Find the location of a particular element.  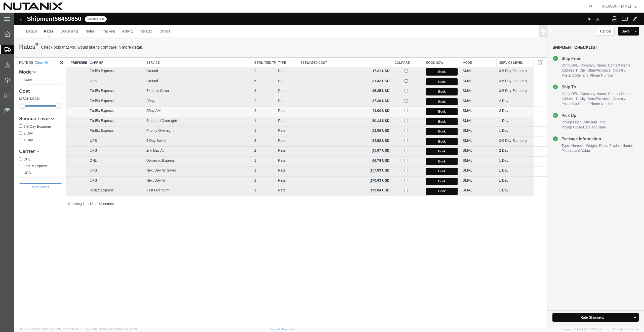

b: 41.00 USD is located at coordinates (367, 98).